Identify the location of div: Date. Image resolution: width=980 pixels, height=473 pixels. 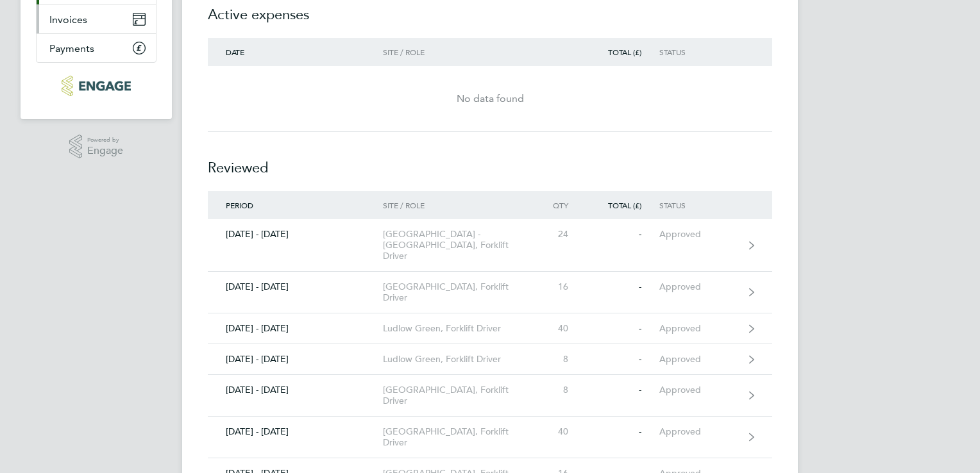
(295, 52).